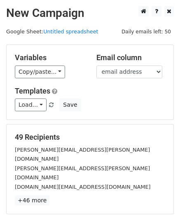  Describe the element at coordinates (90, 137) in the screenshot. I see `h5: 49 Recipients` at that location.